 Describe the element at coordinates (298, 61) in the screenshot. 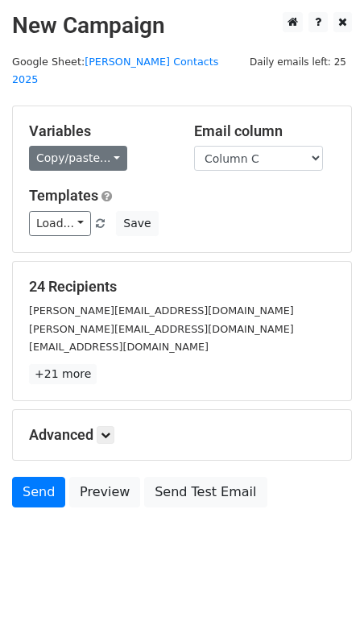

I see `a: Daily emails left: 25` at that location.